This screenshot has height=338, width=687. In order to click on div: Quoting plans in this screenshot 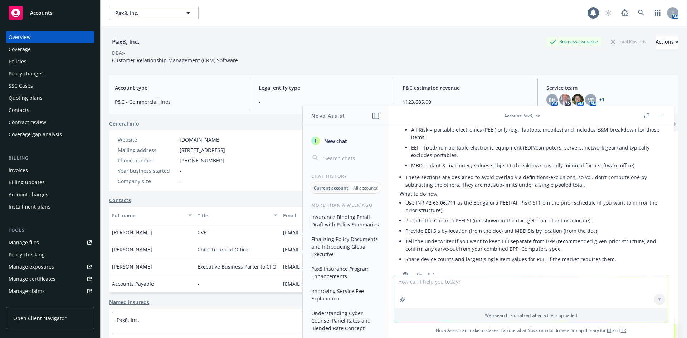, I will do `click(25, 98)`.